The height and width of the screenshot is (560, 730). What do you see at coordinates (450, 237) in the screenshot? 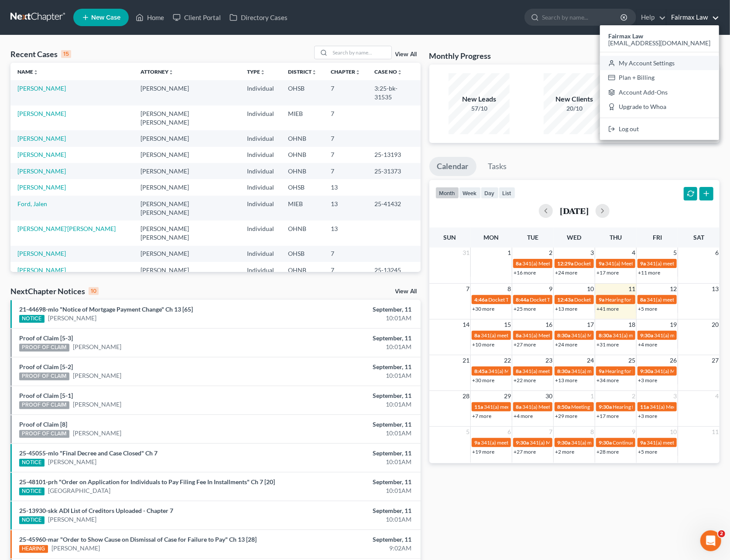
I see `span: Sun` at bounding box center [450, 237].